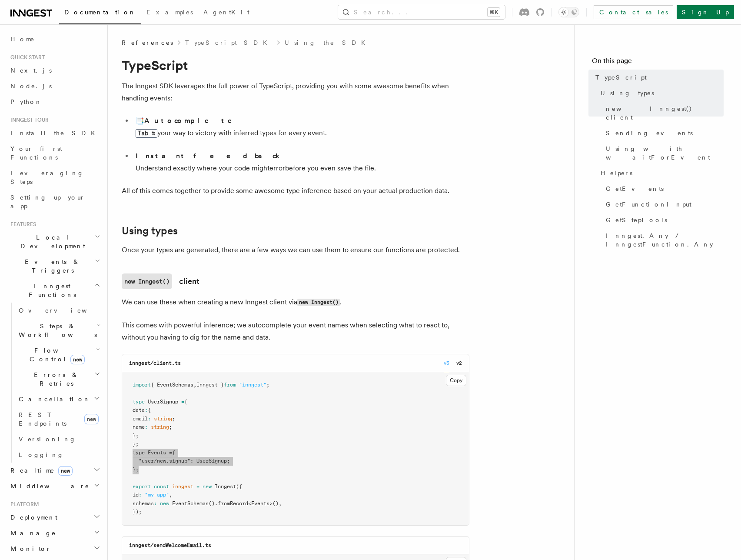 Image resolution: width=741 pixels, height=560 pixels. What do you see at coordinates (140, 419) in the screenshot?
I see `span: email` at bounding box center [140, 419].